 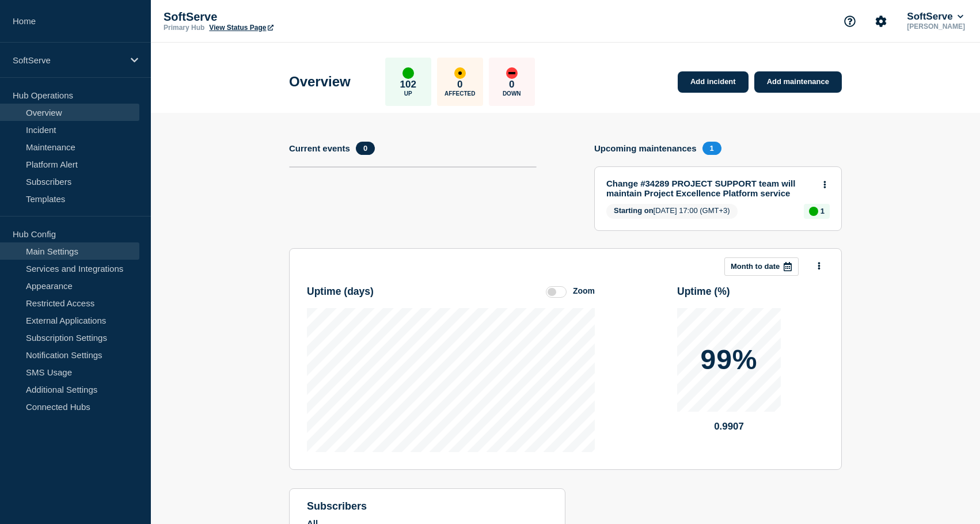 I want to click on p: Affected, so click(x=460, y=93).